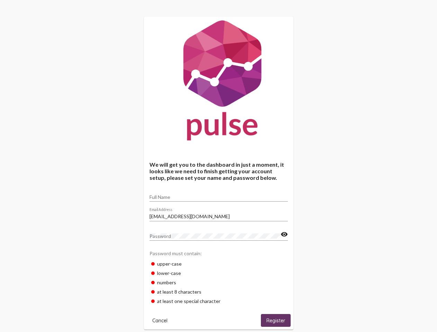 The width and height of the screenshot is (437, 332). What do you see at coordinates (219, 273) in the screenshot?
I see `div: lower-case` at bounding box center [219, 273].